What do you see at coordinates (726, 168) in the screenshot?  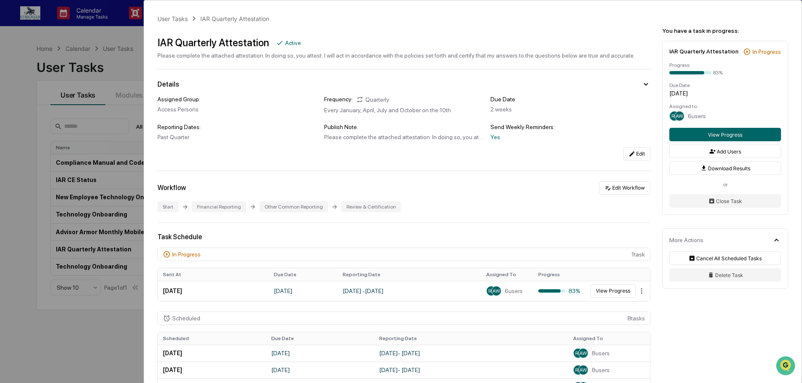 I see `button: Download Results` at bounding box center [726, 168].